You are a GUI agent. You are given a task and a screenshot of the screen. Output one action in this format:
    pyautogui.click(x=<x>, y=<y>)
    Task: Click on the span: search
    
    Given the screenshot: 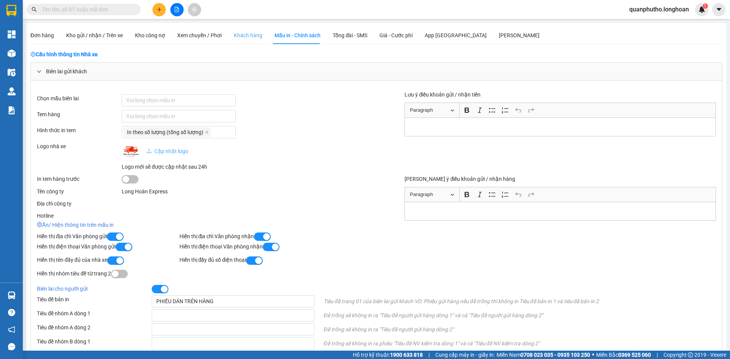 What is the action you would take?
    pyautogui.click(x=34, y=10)
    